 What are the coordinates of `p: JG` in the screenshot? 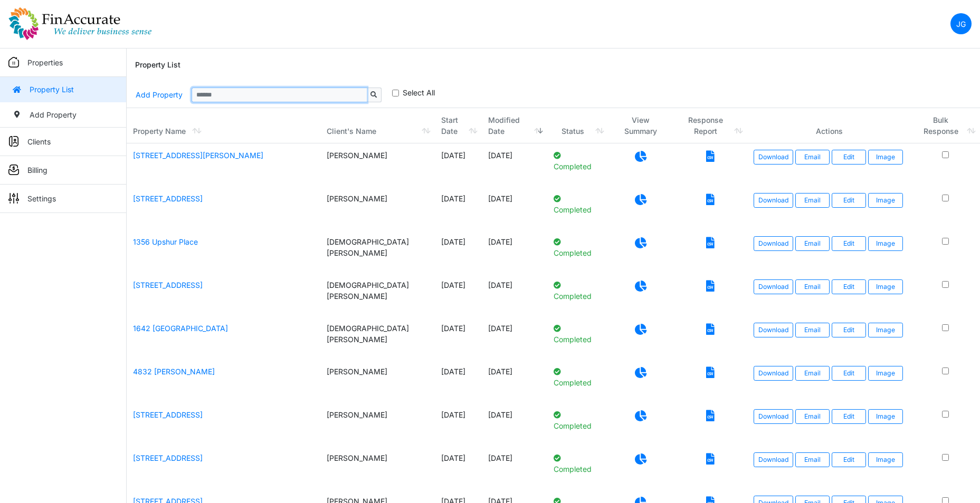 It's located at (961, 24).